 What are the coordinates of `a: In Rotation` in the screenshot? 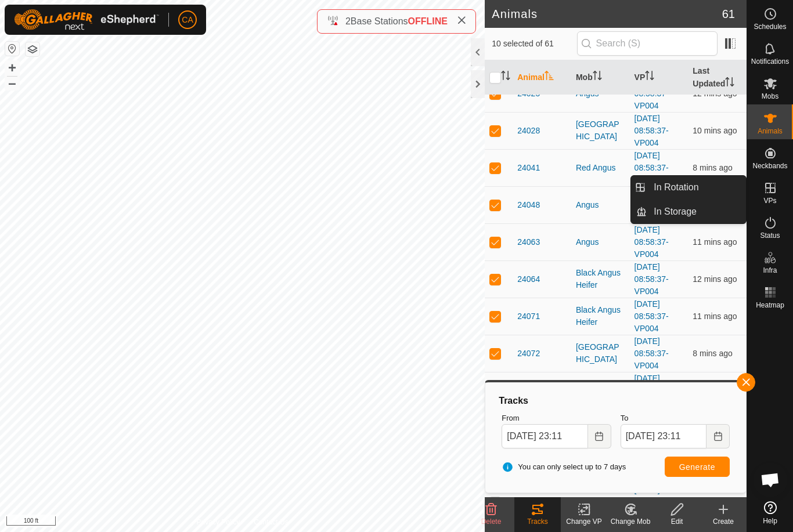 It's located at (696, 187).